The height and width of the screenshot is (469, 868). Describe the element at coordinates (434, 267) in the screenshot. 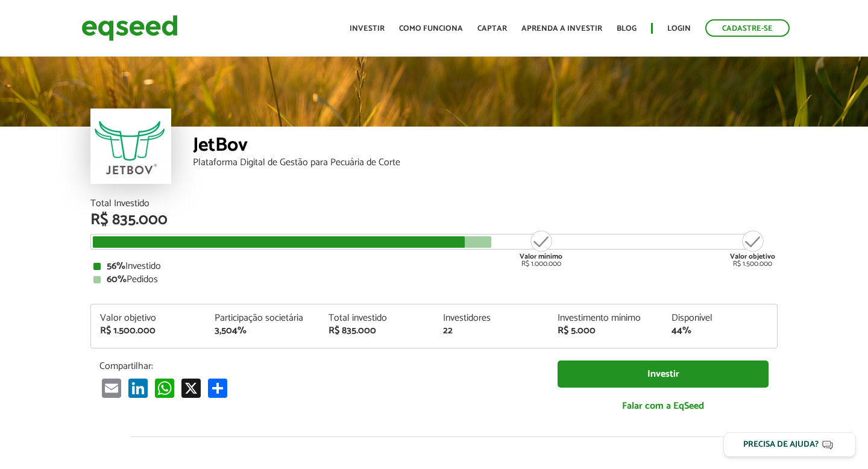

I see `div: Investido` at that location.